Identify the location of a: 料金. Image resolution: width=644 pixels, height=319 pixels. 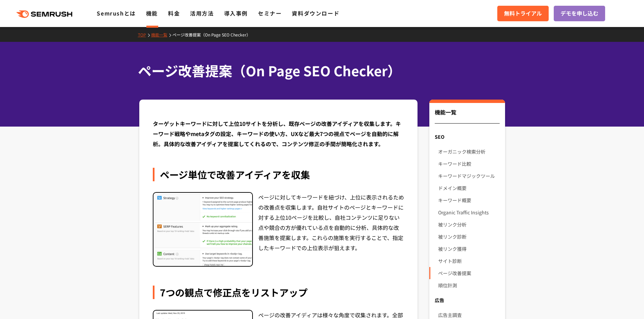
(174, 13).